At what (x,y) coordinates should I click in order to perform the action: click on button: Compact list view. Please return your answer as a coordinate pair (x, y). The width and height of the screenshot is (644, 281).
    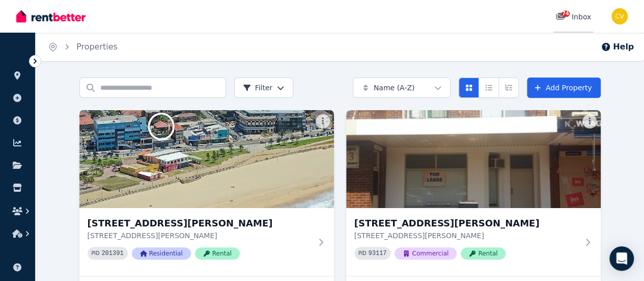
    Looking at the image, I should click on (489, 87).